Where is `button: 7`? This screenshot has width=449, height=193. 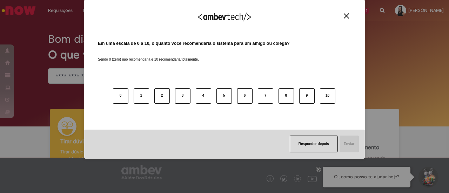 button: 7 is located at coordinates (266, 96).